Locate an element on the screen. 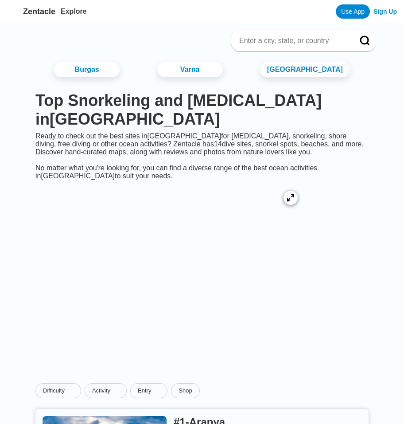  a: Burgas is located at coordinates (87, 70).